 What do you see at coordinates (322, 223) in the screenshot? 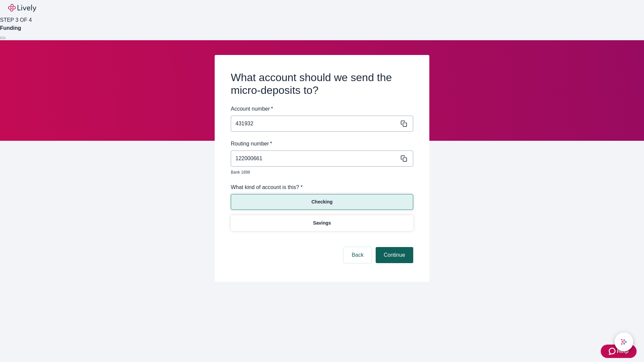
I see `p: Savings` at bounding box center [322, 223].